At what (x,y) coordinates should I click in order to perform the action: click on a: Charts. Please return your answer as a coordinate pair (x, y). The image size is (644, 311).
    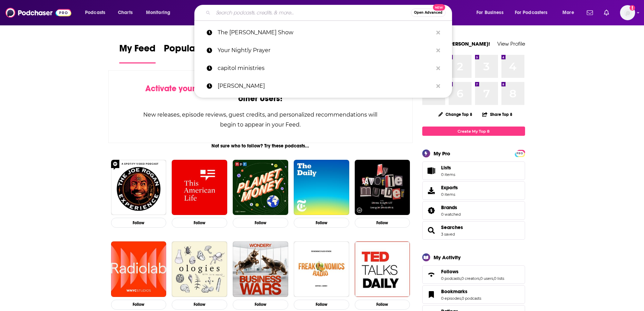
    Looking at the image, I should click on (125, 13).